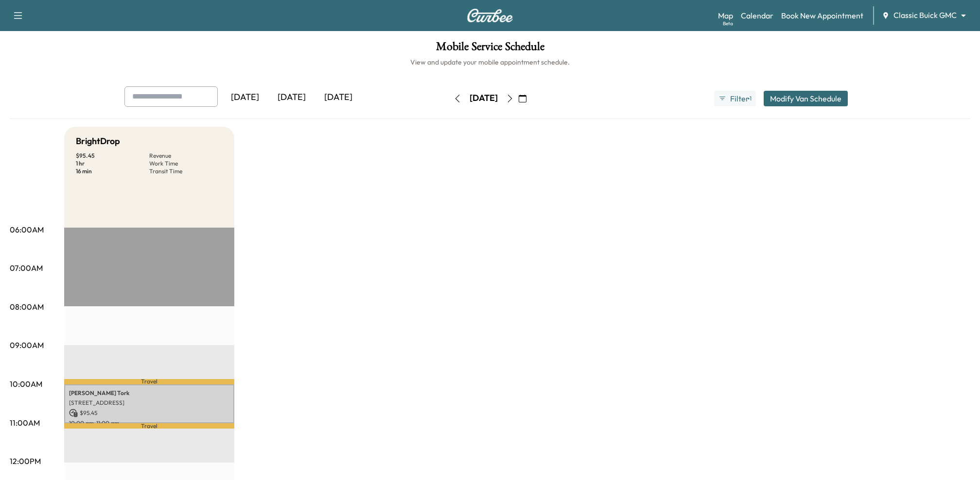  I want to click on p: Transit Time, so click(185, 171).